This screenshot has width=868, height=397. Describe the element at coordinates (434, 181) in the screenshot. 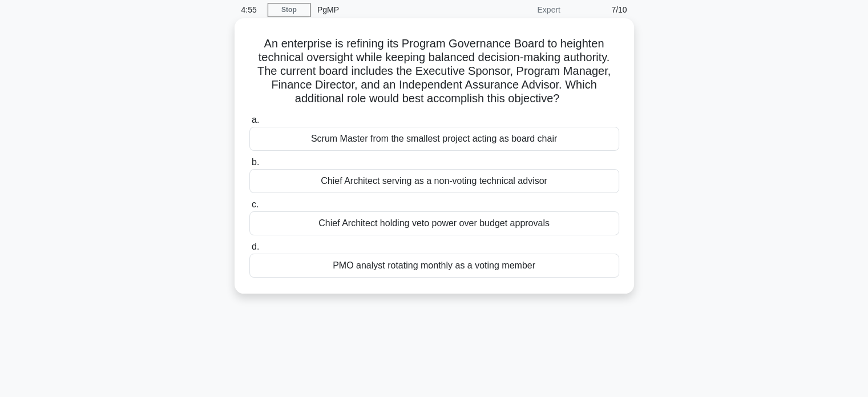

I see `div: Chief Architect serving as a non-voting technical advisor` at that location.